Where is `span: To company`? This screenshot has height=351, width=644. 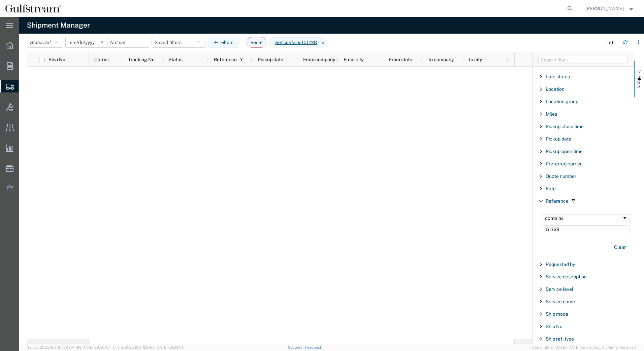 span: To company is located at coordinates (441, 60).